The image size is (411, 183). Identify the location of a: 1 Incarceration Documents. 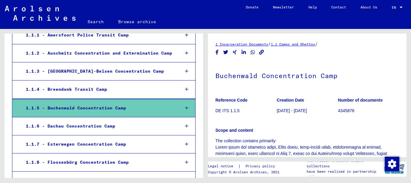
(242, 44).